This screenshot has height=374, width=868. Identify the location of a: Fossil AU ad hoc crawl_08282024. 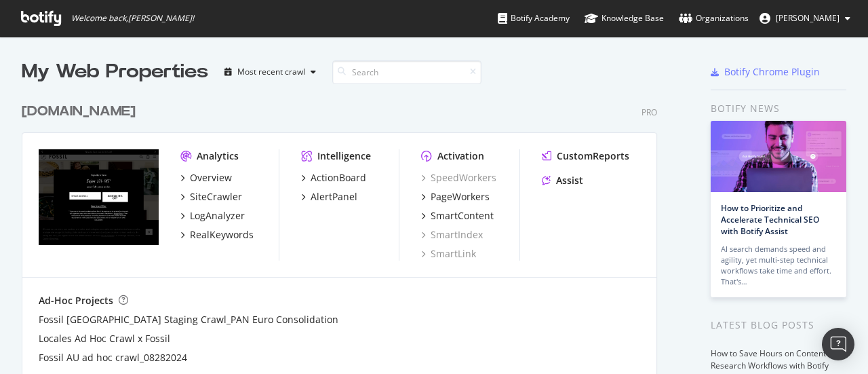
(112, 358).